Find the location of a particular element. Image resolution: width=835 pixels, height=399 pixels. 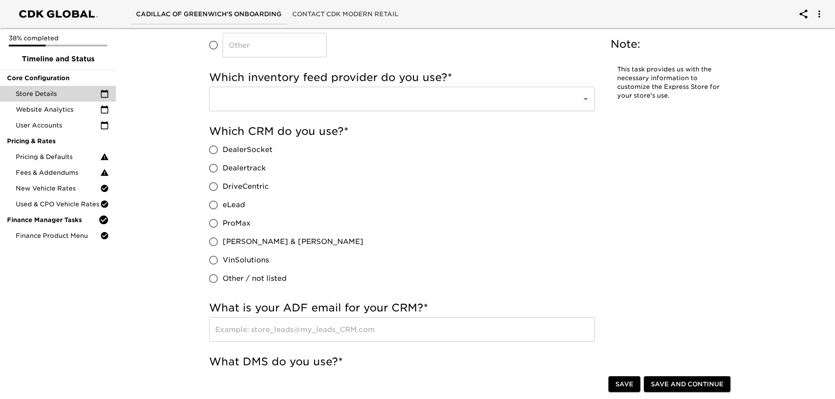

span: Core Configuration is located at coordinates (58, 78).